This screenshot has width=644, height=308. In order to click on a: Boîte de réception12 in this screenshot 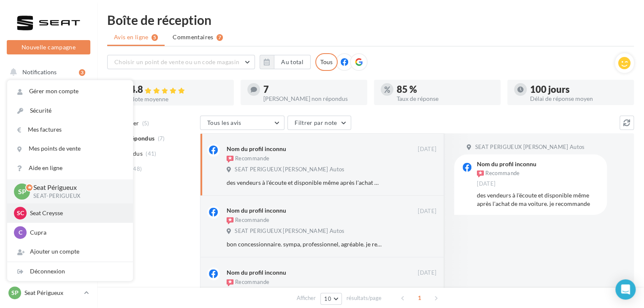, I will do `click(48, 114)`.